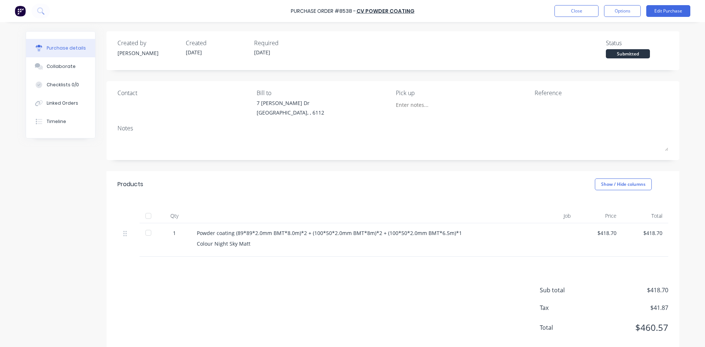 This screenshot has height=347, width=705. Describe the element at coordinates (385, 11) in the screenshot. I see `a: CV Powder coating` at that location.